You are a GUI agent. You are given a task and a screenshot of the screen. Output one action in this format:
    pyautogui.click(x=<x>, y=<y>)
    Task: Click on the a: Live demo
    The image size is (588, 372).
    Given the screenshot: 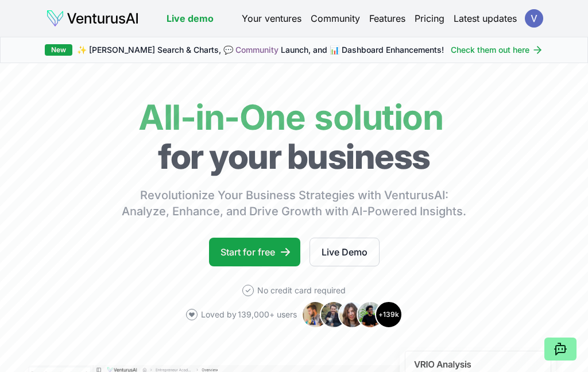 What is the action you would take?
    pyautogui.click(x=190, y=19)
    